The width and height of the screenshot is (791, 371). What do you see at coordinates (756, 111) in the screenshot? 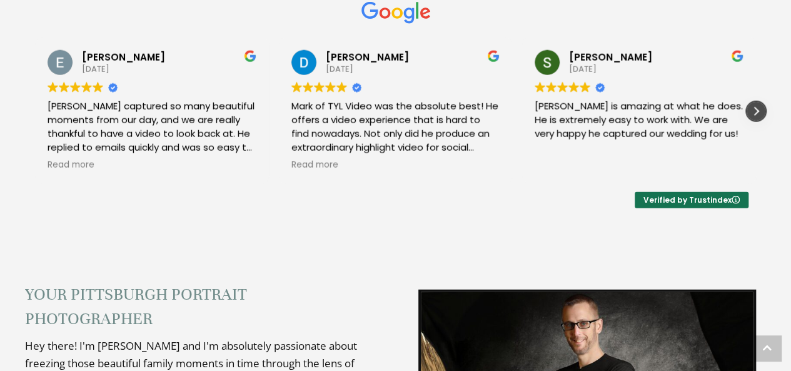
I see `div: Next review` at bounding box center [756, 111].